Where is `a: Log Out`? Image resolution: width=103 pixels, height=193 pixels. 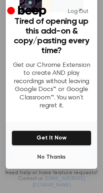 a: Log Out is located at coordinates (78, 12).